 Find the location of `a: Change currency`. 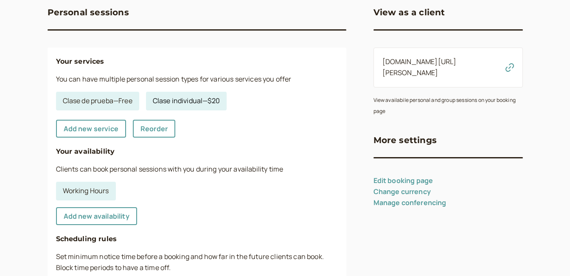

a: Change currency is located at coordinates (402, 191).